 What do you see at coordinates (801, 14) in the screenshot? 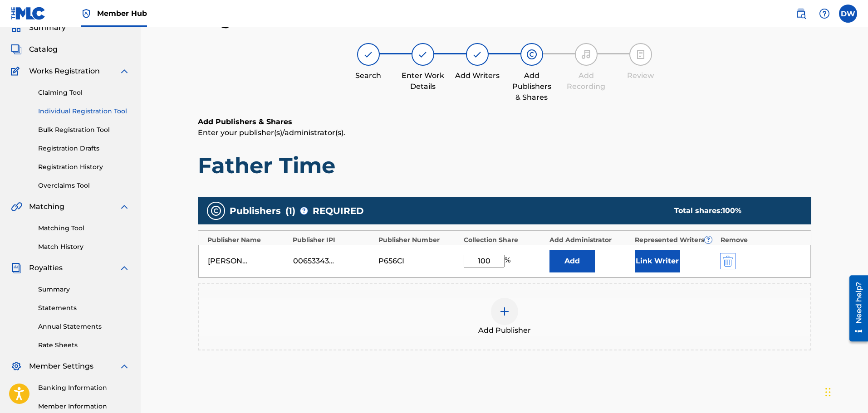
I see `a: Public Search` at bounding box center [801, 14].